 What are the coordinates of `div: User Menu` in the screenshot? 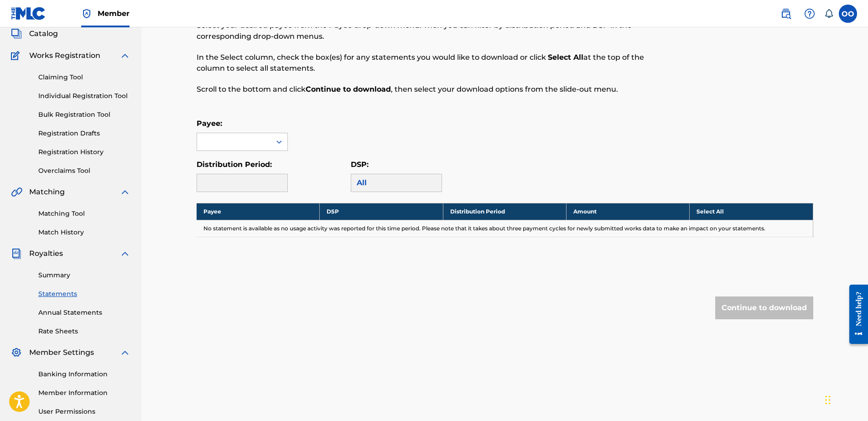 It's located at (848, 14).